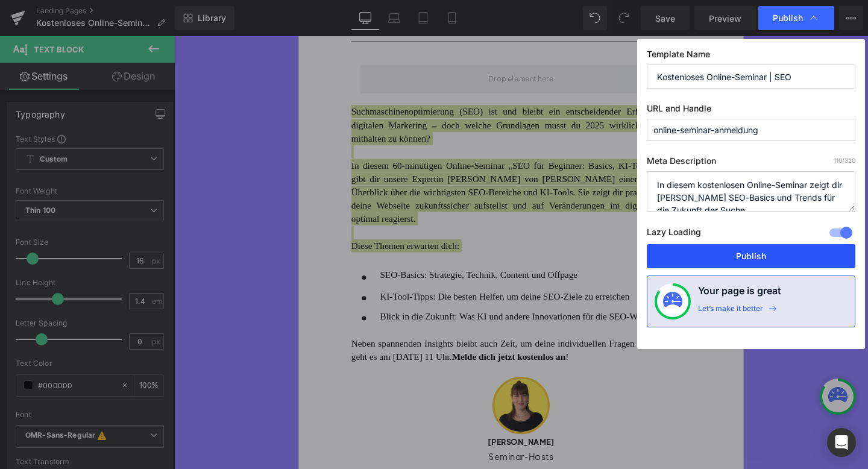  What do you see at coordinates (788, 18) in the screenshot?
I see `span: Publish` at bounding box center [788, 18].